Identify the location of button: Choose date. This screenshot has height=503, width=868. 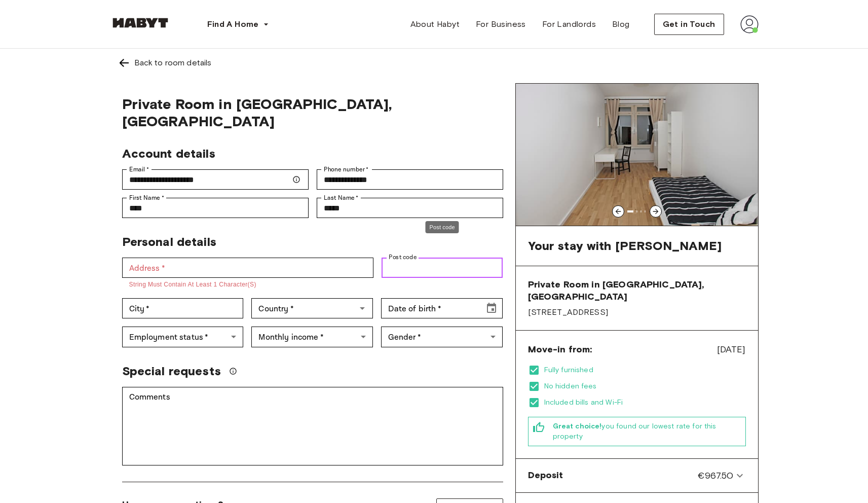
(492, 308).